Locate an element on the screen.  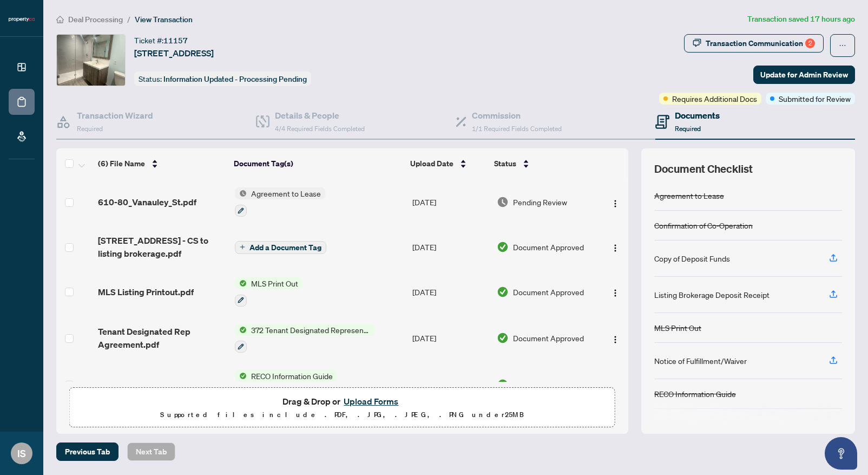
span: Tenant Designated Rep Agreement.pdf is located at coordinates (162, 338).